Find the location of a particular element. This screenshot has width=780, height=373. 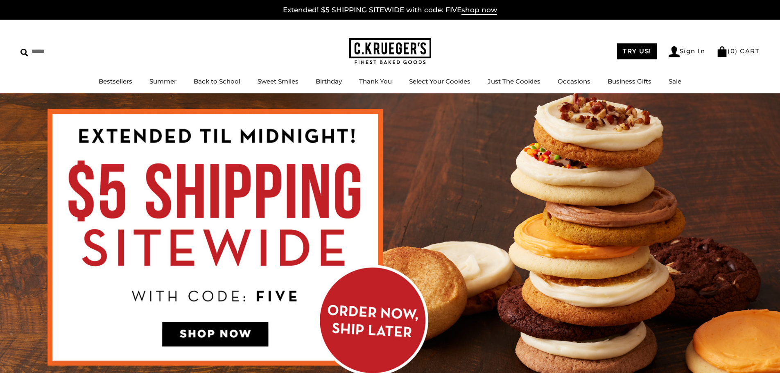

a: Back to School is located at coordinates (217, 81).